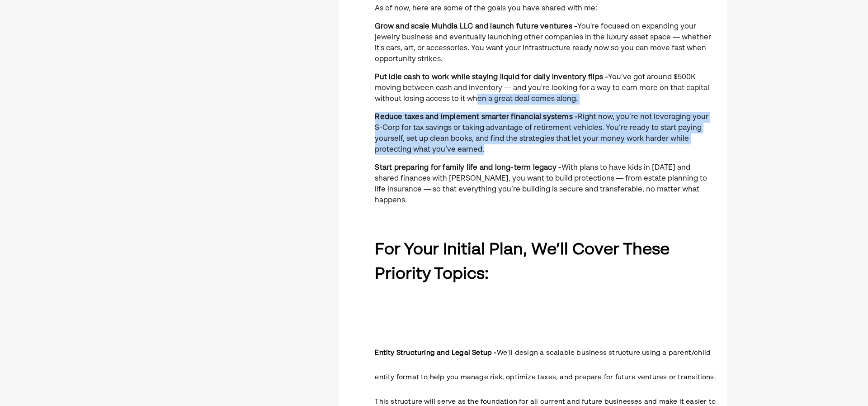 The width and height of the screenshot is (868, 406). Describe the element at coordinates (468, 168) in the screenshot. I see `strong: Start preparing for family life and long-term legacy -` at that location.